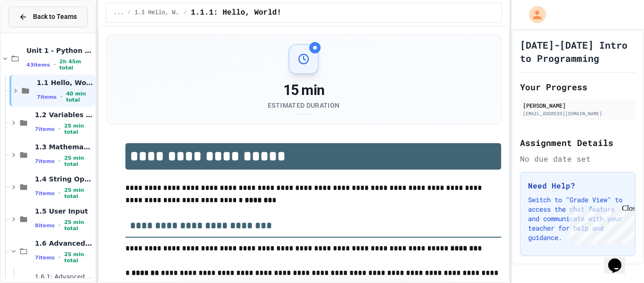  Describe the element at coordinates (236, 12) in the screenshot. I see `span: 1.1.1: Hello, World!` at that location.